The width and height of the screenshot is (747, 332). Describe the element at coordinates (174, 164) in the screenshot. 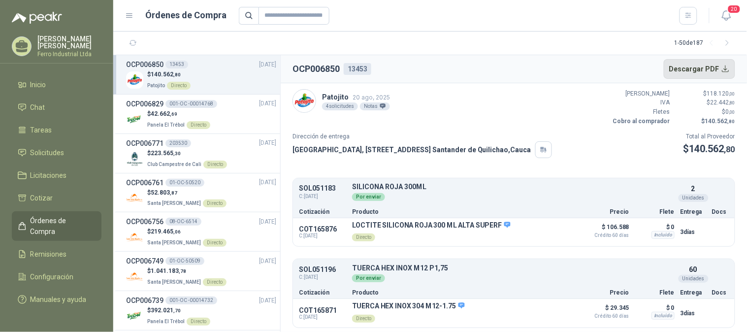

I see `span: Club Campestre de Cali` at that location.